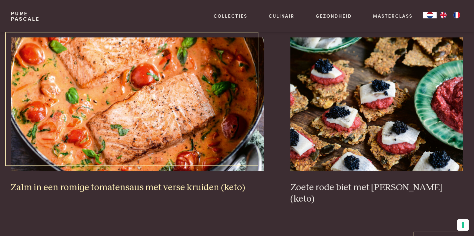 The image size is (474, 236). Describe the element at coordinates (430, 15) in the screenshot. I see `div: Language` at that location.